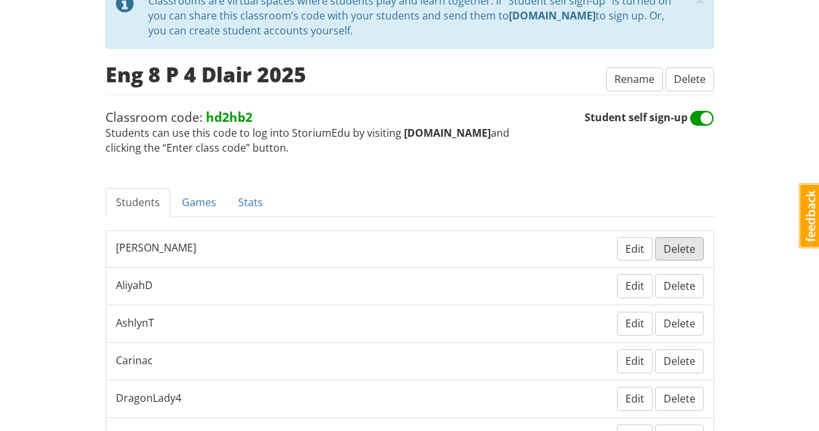 The width and height of the screenshot is (819, 431). I want to click on h2: Eng 8 P 4 Dlair 2025, so click(206, 74).